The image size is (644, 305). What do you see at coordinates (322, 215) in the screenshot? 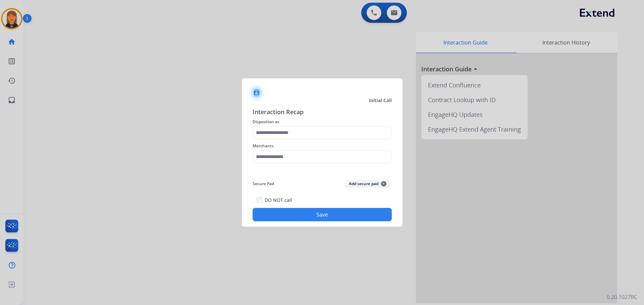
I see `button: Save` at bounding box center [322, 215].